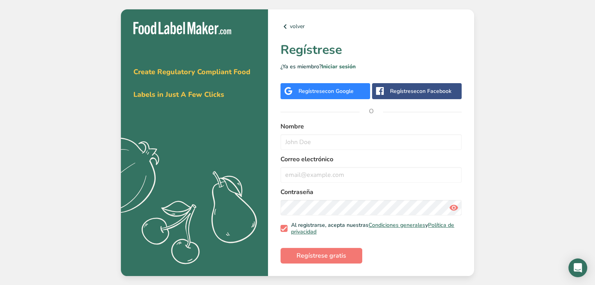 The height and width of the screenshot is (285, 595). I want to click on input: email@example.com, so click(371, 175).